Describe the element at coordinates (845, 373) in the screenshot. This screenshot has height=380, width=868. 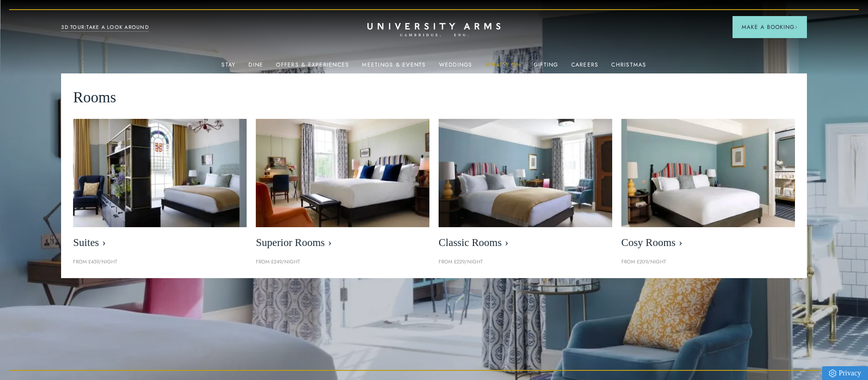
I see `a: Privacy` at that location.